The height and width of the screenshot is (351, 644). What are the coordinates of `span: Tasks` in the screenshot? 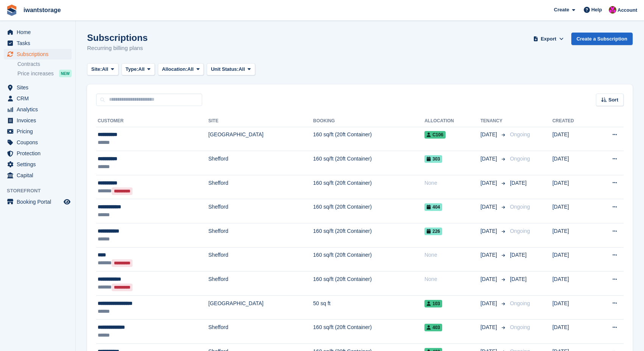 It's located at (39, 43).